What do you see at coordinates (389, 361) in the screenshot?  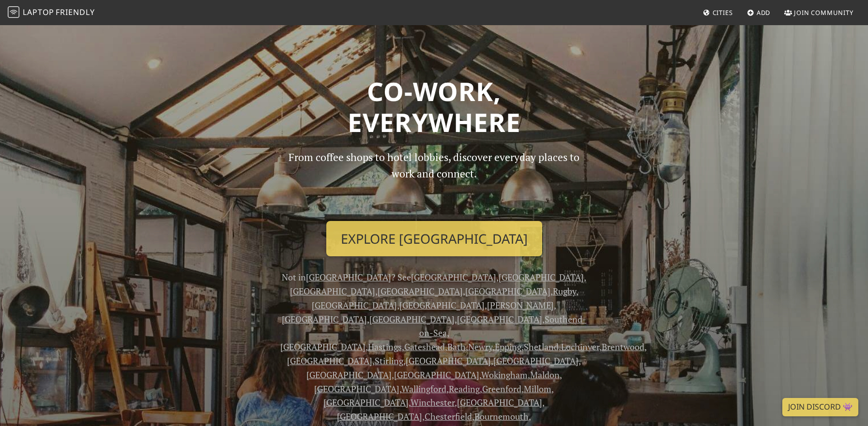 I see `a: Stirling` at bounding box center [389, 361].